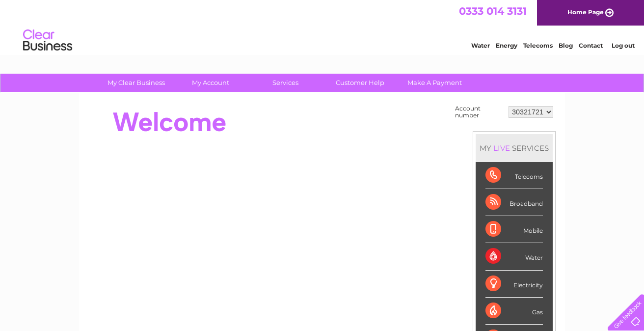  Describe the element at coordinates (514, 311) in the screenshot. I see `div: Gas` at that location.